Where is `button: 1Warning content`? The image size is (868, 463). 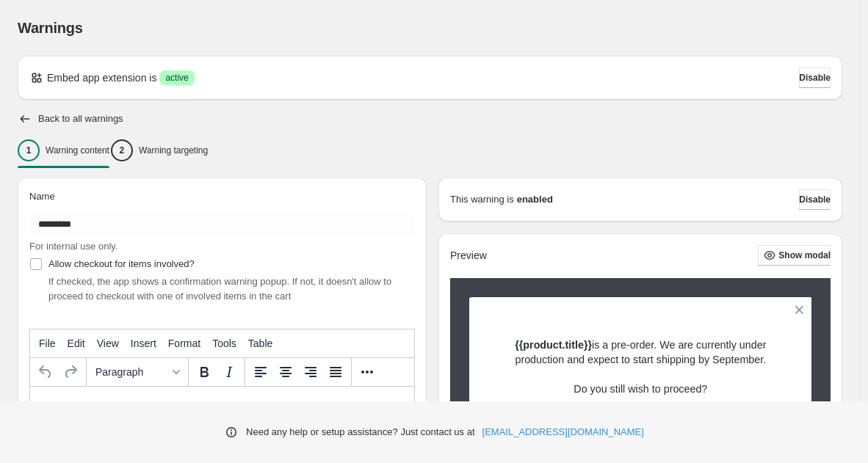
button: 1Warning content is located at coordinates (63, 151).